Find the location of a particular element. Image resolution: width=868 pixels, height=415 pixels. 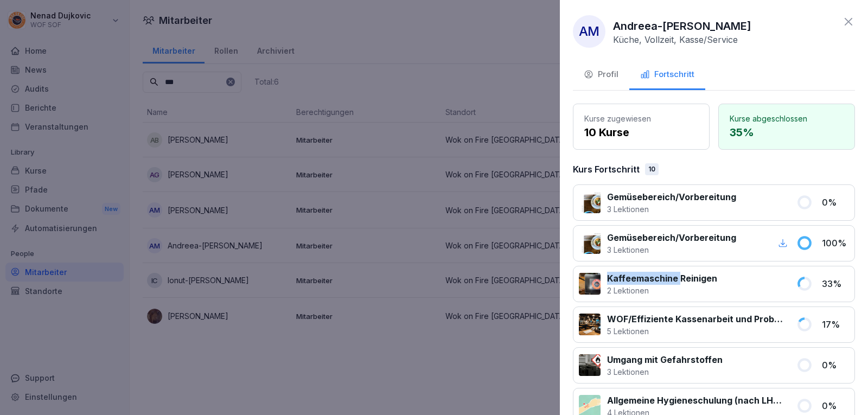

p: Kurs Fortschritt is located at coordinates (606, 169).